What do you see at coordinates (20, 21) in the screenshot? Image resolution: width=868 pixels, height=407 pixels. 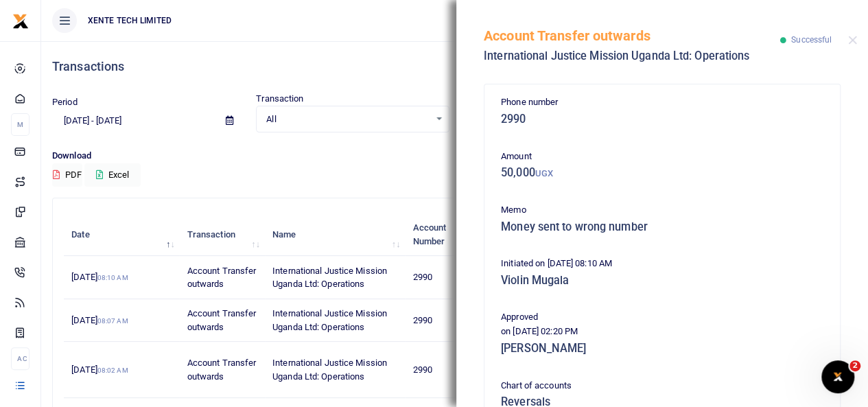 I see `img: logo-small` at bounding box center [20, 21].